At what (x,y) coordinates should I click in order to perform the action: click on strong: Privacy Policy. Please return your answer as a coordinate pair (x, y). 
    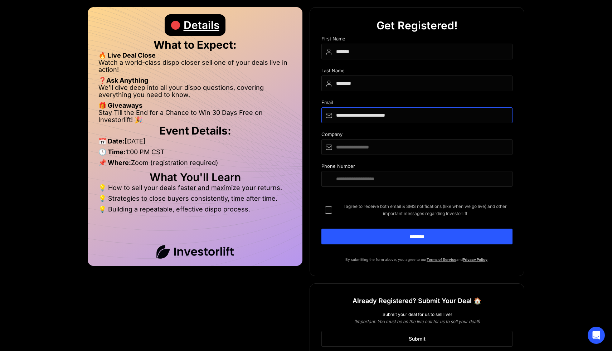
    Looking at the image, I should click on (475, 260).